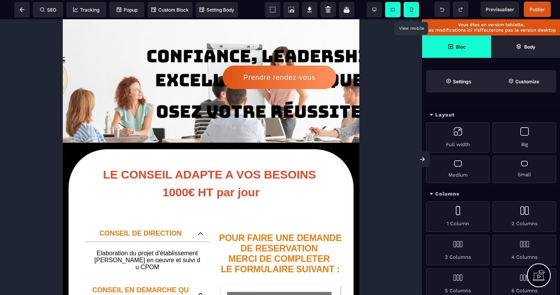 The height and width of the screenshot is (295, 560). I want to click on strong: Bloc, so click(461, 47).